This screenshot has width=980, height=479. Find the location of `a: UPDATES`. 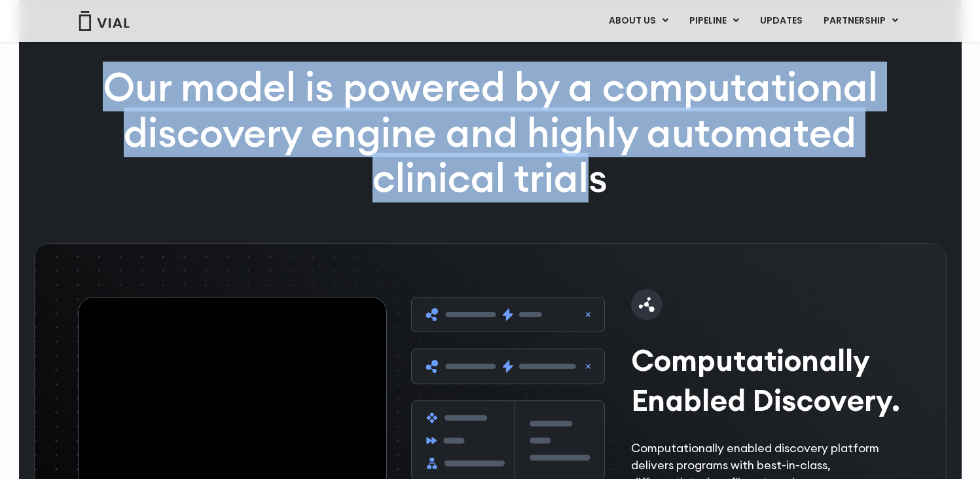

a: UPDATES is located at coordinates (781, 21).